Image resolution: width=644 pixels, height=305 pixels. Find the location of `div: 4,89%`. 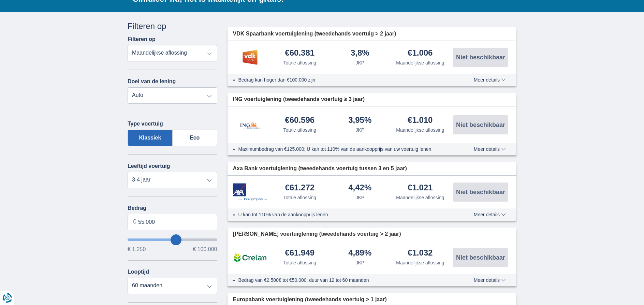

div: 4,89% is located at coordinates (360, 253).